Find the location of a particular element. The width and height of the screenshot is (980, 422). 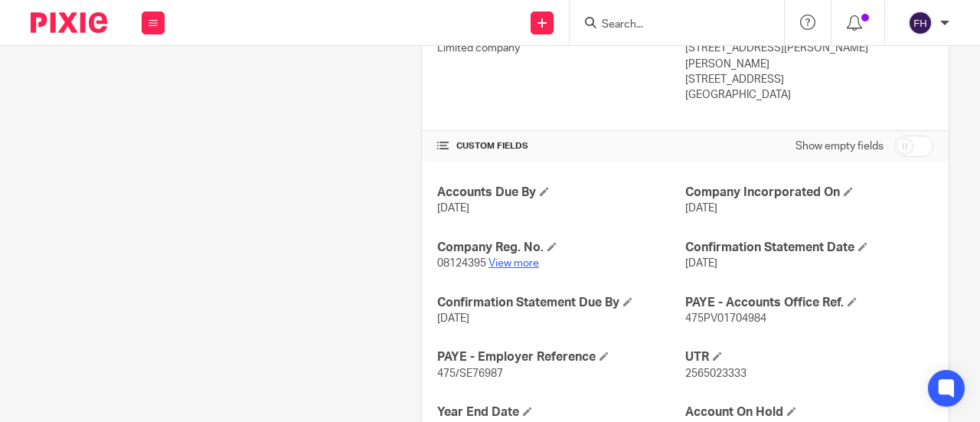

input: Search is located at coordinates (669, 25).